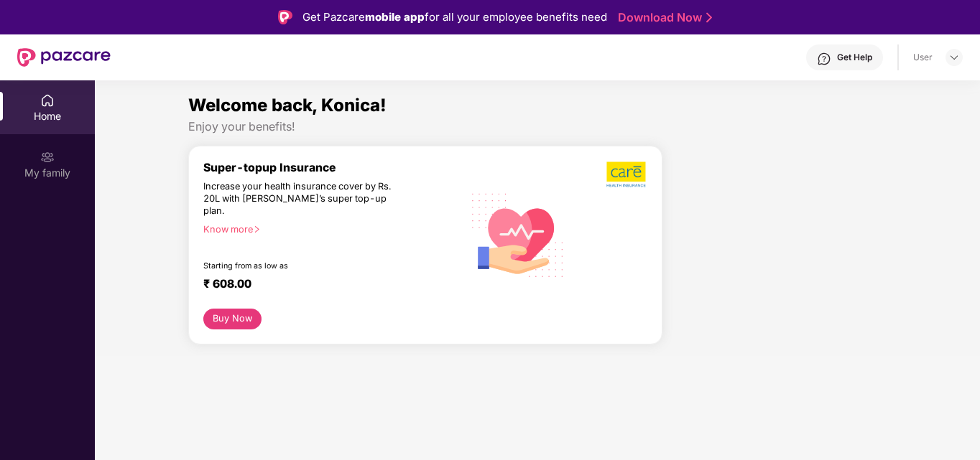 The width and height of the screenshot is (980, 460). Describe the element at coordinates (537, 126) in the screenshot. I see `div: Enjoy your benefits!` at that location.